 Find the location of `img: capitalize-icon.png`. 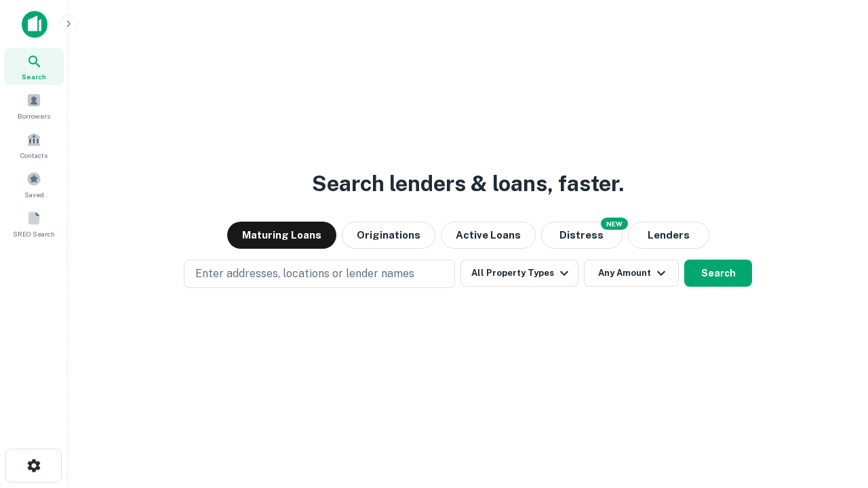

img: capitalize-icon.png is located at coordinates (35, 24).